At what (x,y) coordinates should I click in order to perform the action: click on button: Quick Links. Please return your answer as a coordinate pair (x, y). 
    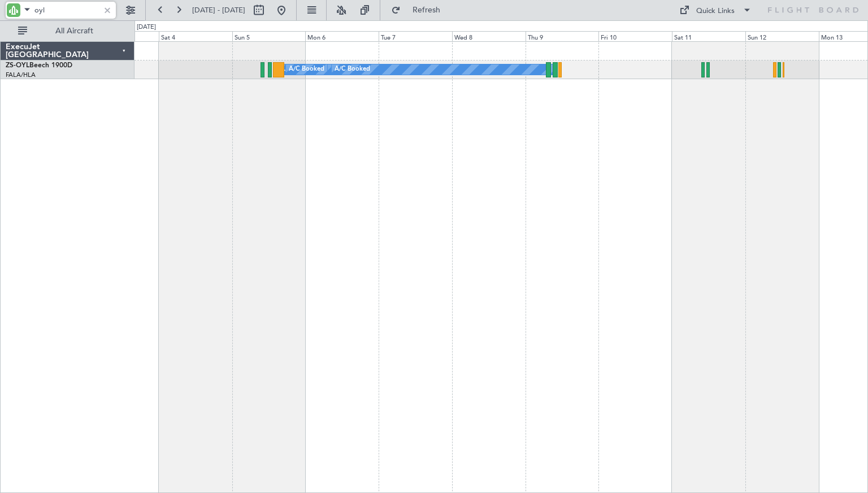
    Looking at the image, I should click on (716, 10).